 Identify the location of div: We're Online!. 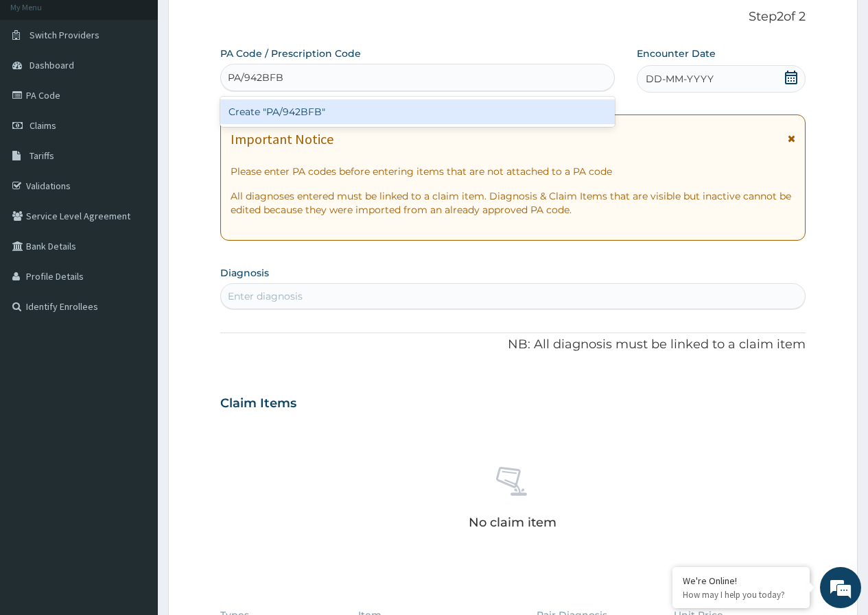
(741, 581).